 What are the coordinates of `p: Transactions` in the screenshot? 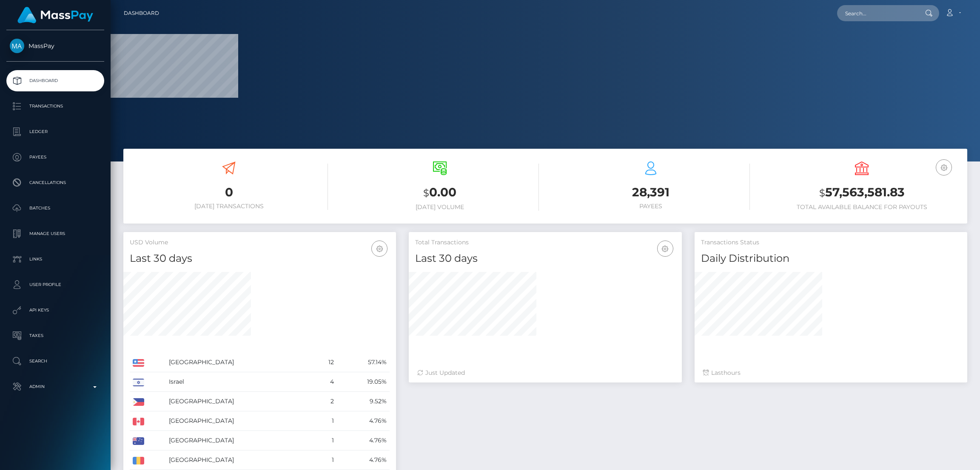 It's located at (55, 106).